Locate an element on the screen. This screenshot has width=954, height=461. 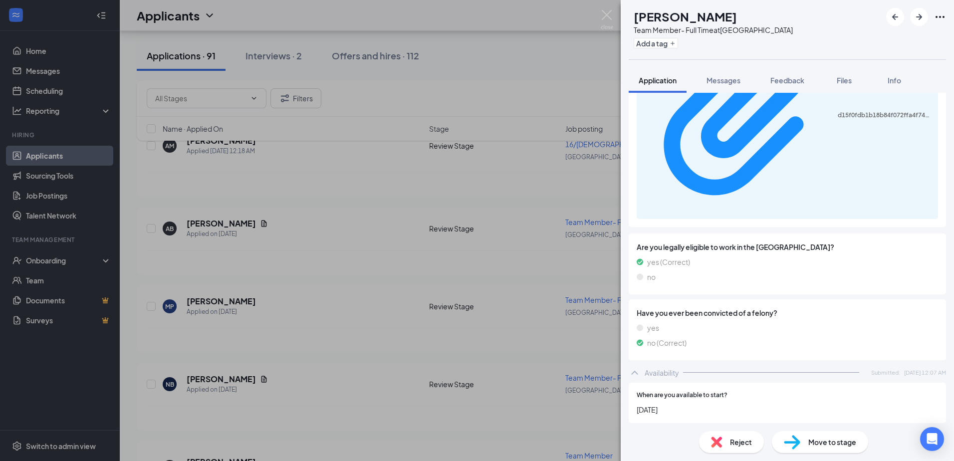
div: Availability is located at coordinates (661, 373).